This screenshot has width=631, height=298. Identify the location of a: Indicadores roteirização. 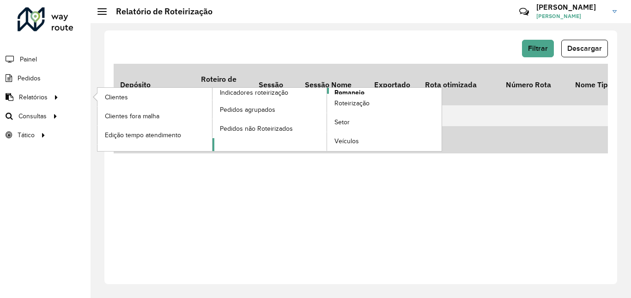
(212, 119).